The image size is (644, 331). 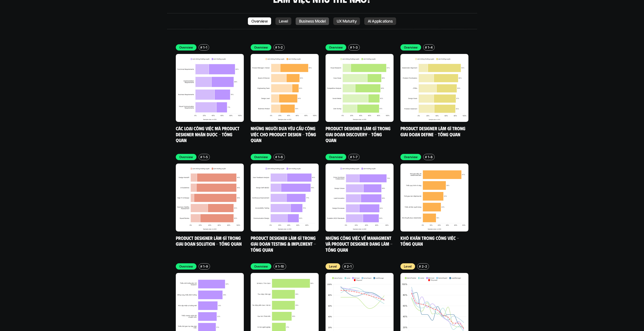 I want to click on p: 1-9, so click(x=206, y=267).